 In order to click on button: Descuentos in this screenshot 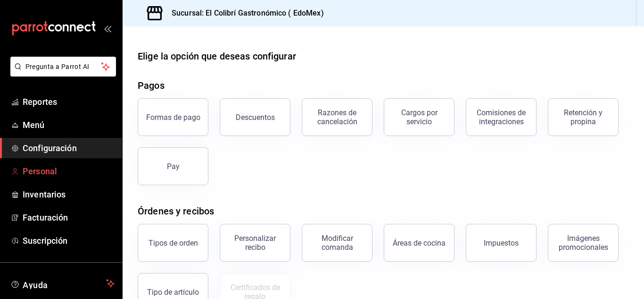, I will do `click(255, 117)`.